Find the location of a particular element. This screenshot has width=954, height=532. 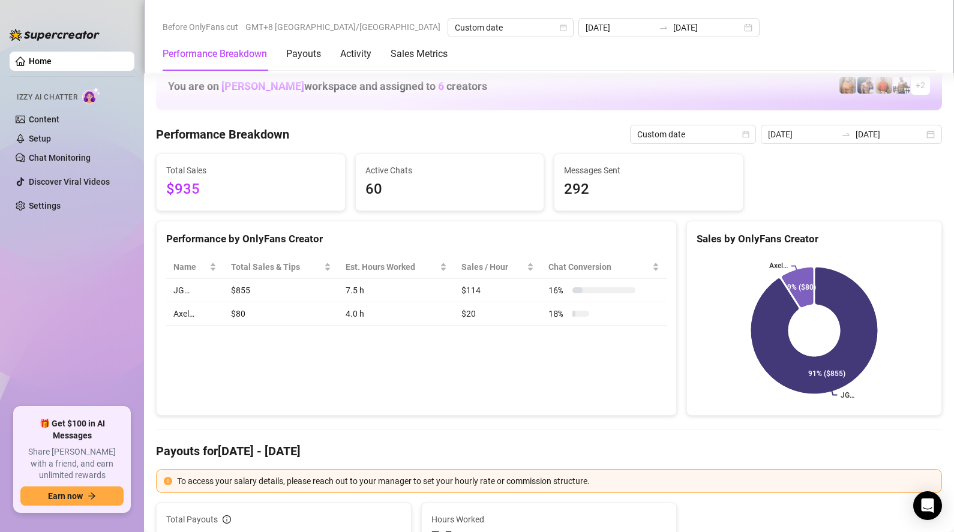

span: Hours Worked is located at coordinates (549, 520).